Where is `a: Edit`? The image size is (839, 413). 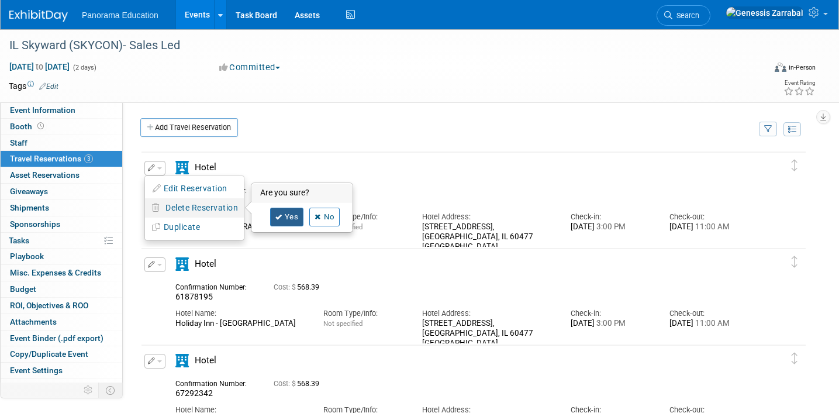 a: Edit is located at coordinates (49, 87).